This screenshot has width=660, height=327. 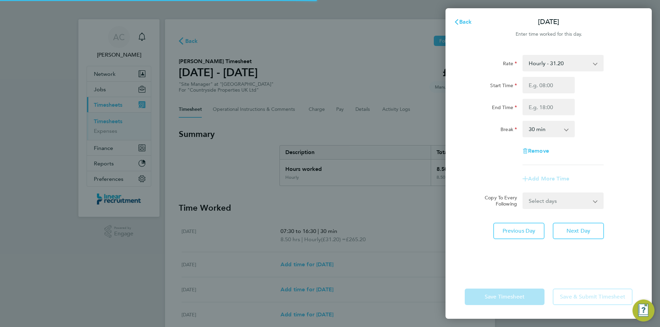 What do you see at coordinates (504, 109) in the screenshot?
I see `label: End Time` at bounding box center [504, 109].